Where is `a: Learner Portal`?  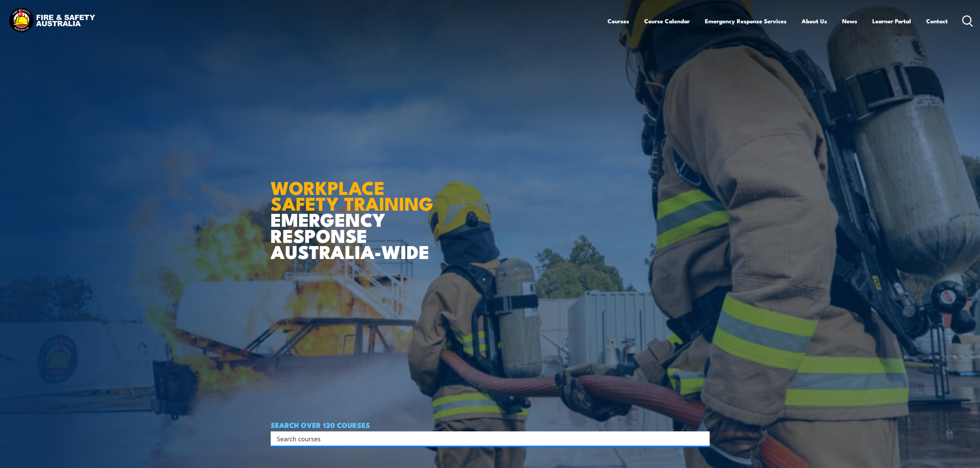 a: Learner Portal is located at coordinates (891, 21).